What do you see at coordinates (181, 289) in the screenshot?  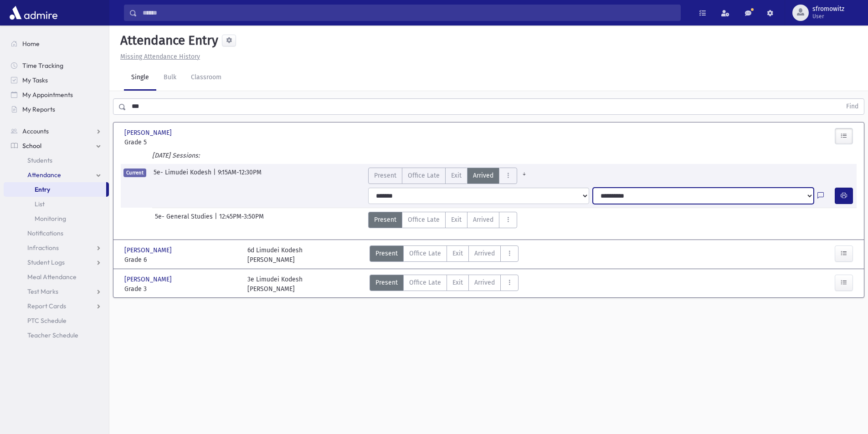 I see `span: Grade 3` at bounding box center [181, 289].